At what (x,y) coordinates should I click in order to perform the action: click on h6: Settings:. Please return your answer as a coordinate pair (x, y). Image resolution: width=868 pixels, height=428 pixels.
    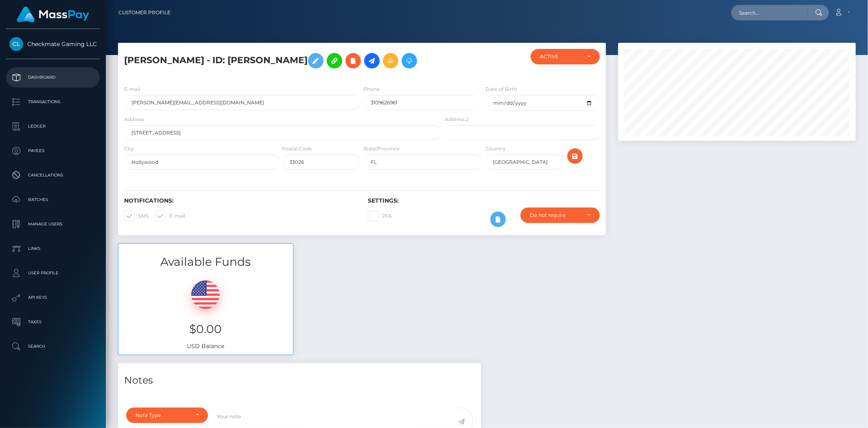
    Looking at the image, I should click on (484, 201).